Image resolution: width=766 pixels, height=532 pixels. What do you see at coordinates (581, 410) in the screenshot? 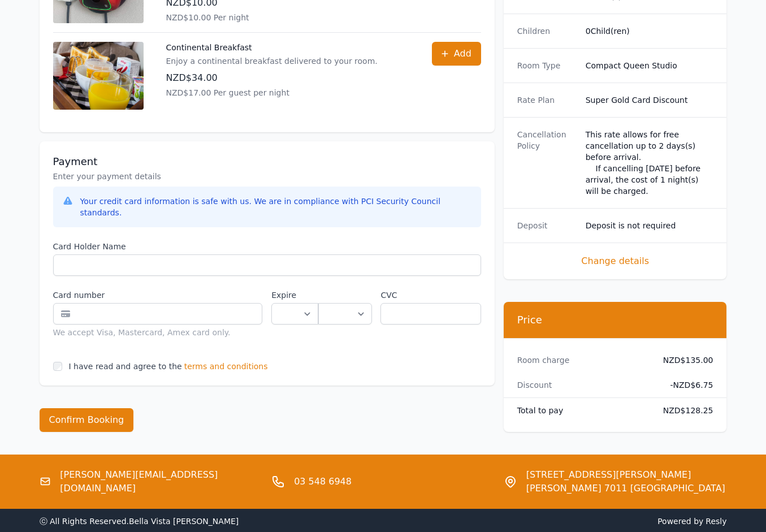
I see `dt: Total to pay` at bounding box center [581, 410].